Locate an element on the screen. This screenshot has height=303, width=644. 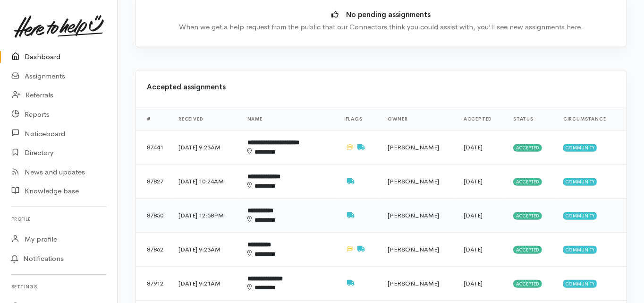
b: No pending assignments is located at coordinates (388, 14).